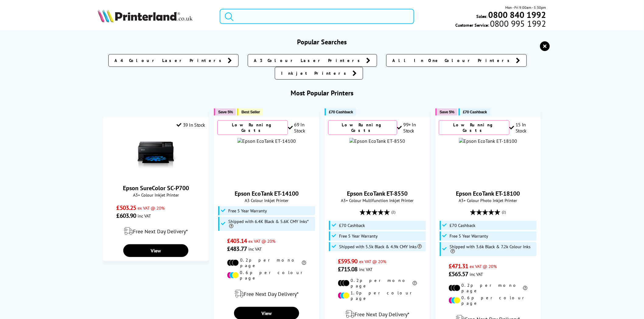  What do you see at coordinates (145, 16) in the screenshot?
I see `img: Printerland Logo` at bounding box center [145, 16].